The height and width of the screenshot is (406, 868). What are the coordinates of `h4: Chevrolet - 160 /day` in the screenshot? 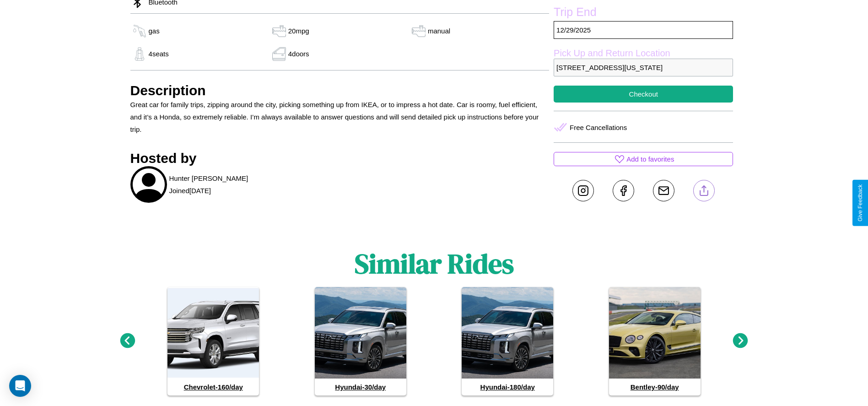 It's located at (213, 386).